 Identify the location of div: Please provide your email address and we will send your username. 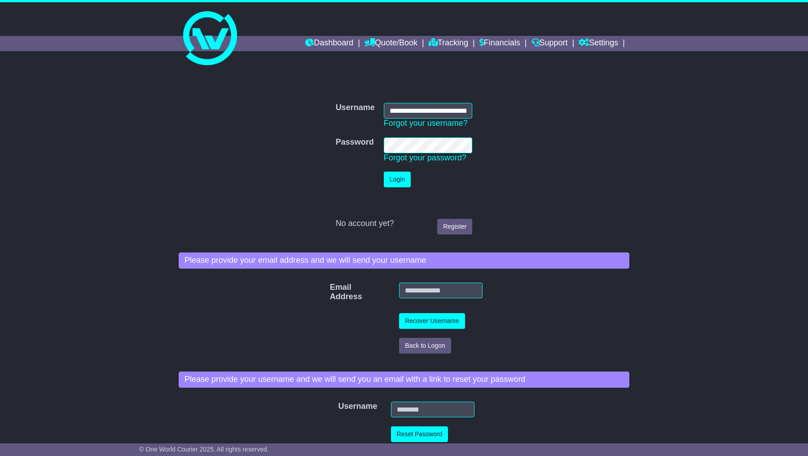
(404, 260).